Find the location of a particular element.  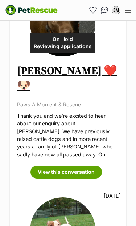

button: My account is located at coordinates (116, 10).